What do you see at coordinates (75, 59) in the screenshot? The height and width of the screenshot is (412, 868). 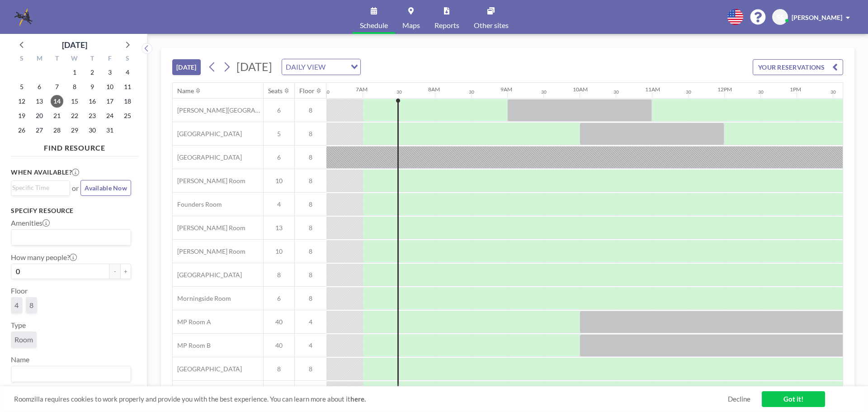 I see `div: W` at bounding box center [75, 59].